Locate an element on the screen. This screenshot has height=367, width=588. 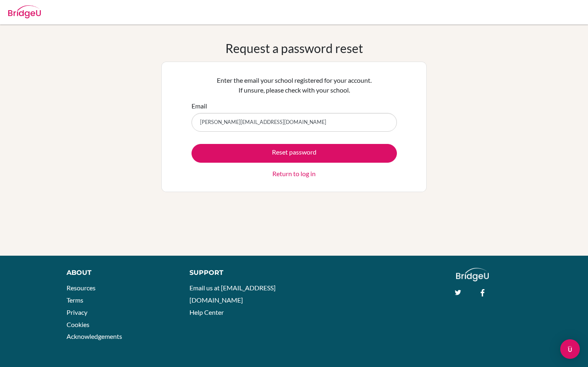
a: Acknowledgements is located at coordinates (94, 336).